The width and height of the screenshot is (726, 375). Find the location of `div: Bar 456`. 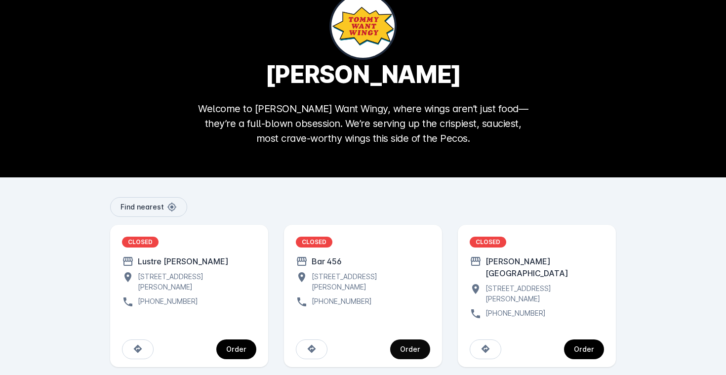

div: Bar 456 is located at coordinates (325, 261).